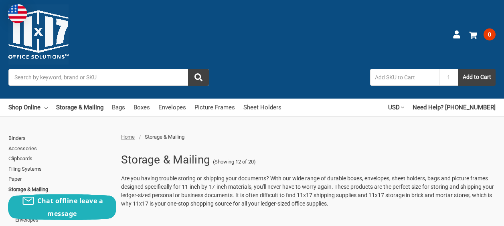 This screenshot has width=504, height=226. Describe the element at coordinates (18, 14) in the screenshot. I see `img: duty and tax information for United States` at that location.